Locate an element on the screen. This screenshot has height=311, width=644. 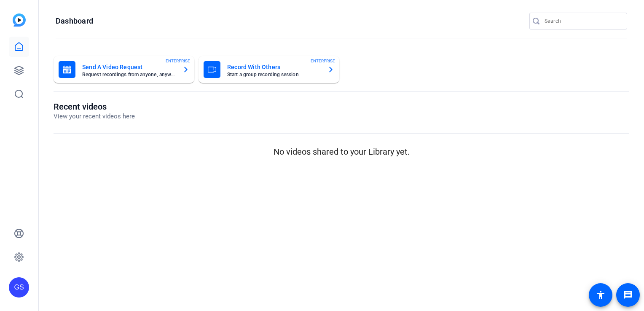
h1: Recent videos is located at coordinates (94, 106).